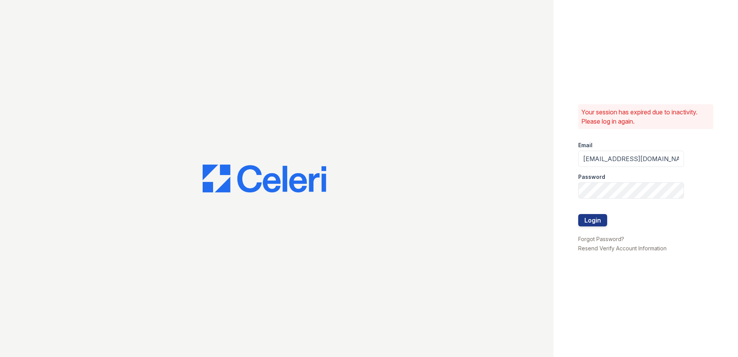 Image resolution: width=738 pixels, height=357 pixels. I want to click on a: Forgot Password?, so click(601, 238).